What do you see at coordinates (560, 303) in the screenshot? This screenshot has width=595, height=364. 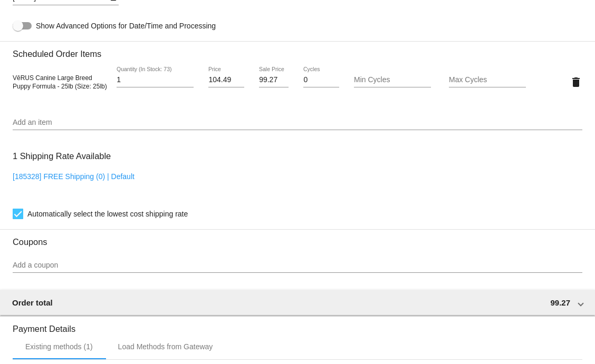 I see `span: 99.27` at bounding box center [560, 303].